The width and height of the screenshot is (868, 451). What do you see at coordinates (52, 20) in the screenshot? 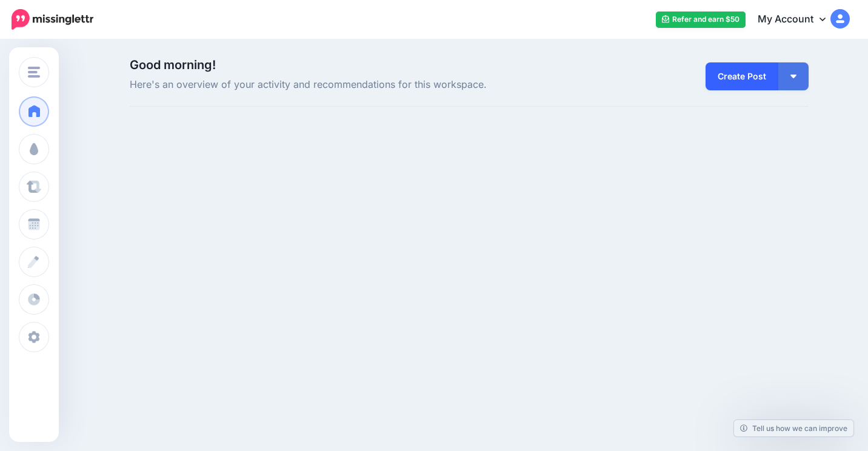
I see `img: Missinglettr` at bounding box center [52, 20].